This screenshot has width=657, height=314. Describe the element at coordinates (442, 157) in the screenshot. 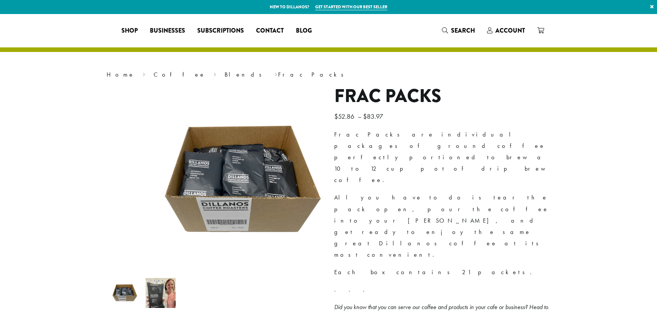

I see `p: Frac Packs are individual packages of ground coffee perfectly portioned to brew a 10 to 12 cup po...` at that location.